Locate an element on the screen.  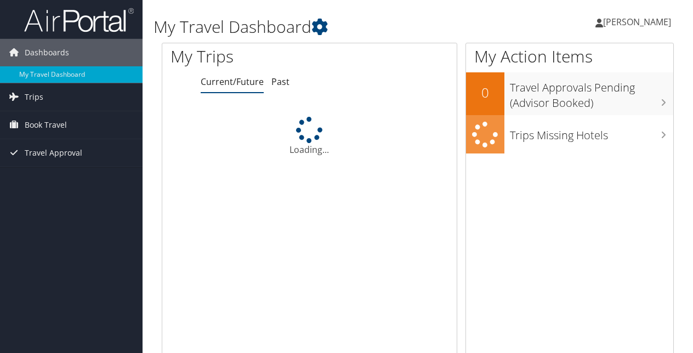
span: Travel Approval is located at coordinates (53, 153).